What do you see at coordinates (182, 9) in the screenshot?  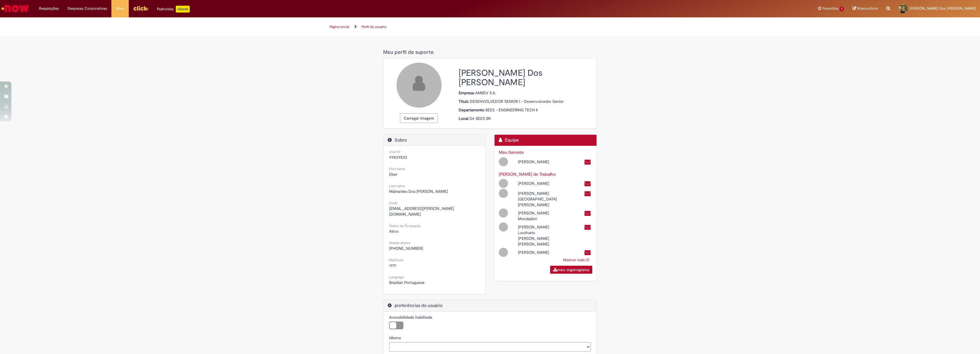 I see `p: +GenAi` at bounding box center [182, 9].